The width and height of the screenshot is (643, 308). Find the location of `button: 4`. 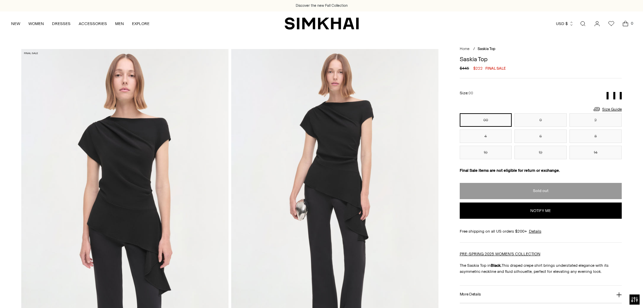

button: 4 is located at coordinates (486, 136).